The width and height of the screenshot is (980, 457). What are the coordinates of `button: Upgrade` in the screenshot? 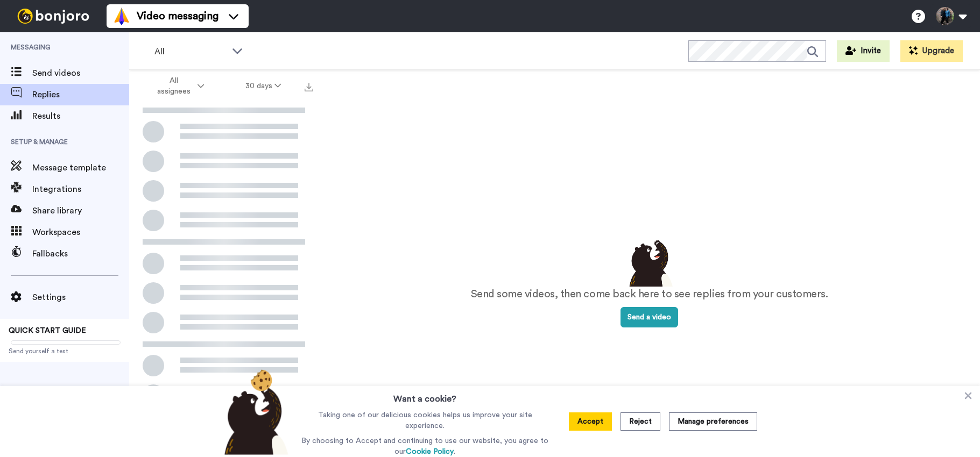 It's located at (932, 51).